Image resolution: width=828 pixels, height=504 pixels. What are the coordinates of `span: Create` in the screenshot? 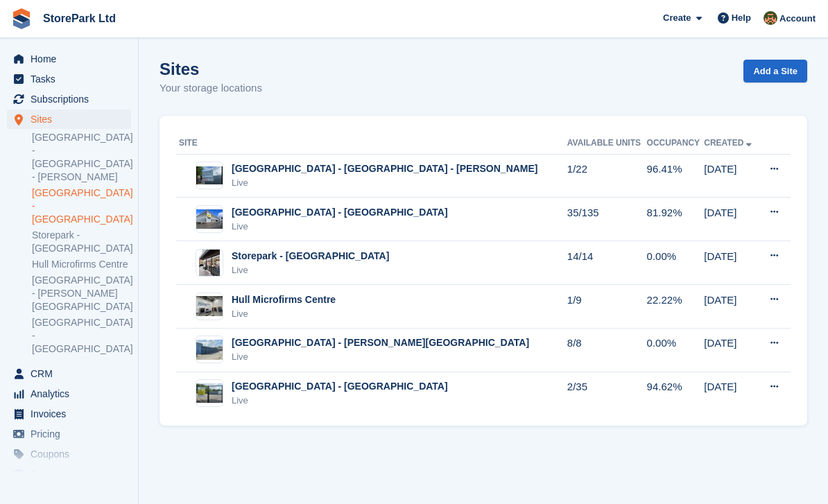 It's located at (677, 18).